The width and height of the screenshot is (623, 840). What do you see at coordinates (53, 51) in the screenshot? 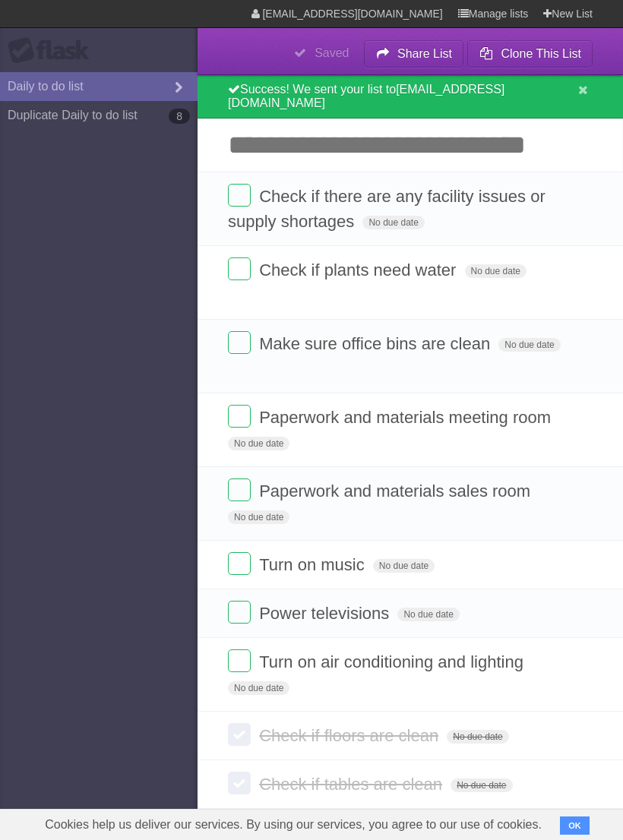
I see `div: Flask` at bounding box center [53, 51].